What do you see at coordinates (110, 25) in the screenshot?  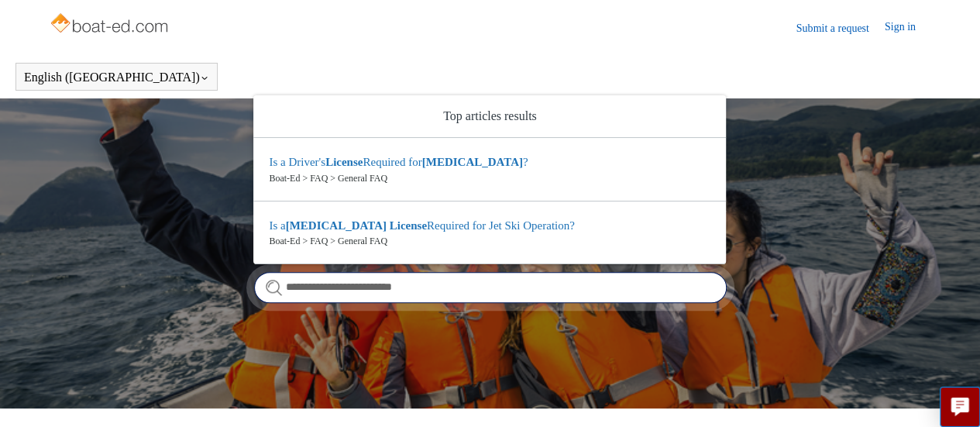 I see `img: Boat-Ed Help Center home page` at bounding box center [110, 25].